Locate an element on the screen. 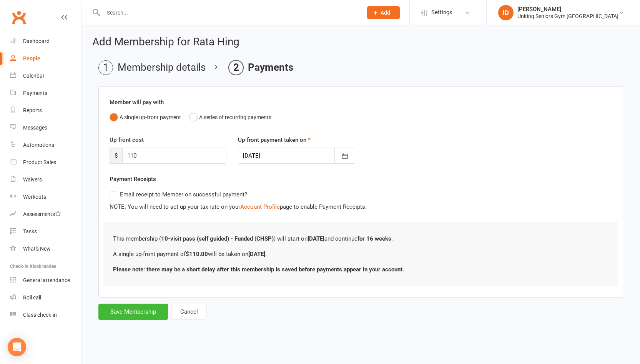 Image resolution: width=640 pixels, height=364 pixels. li: Membership details is located at coordinates (151, 67).